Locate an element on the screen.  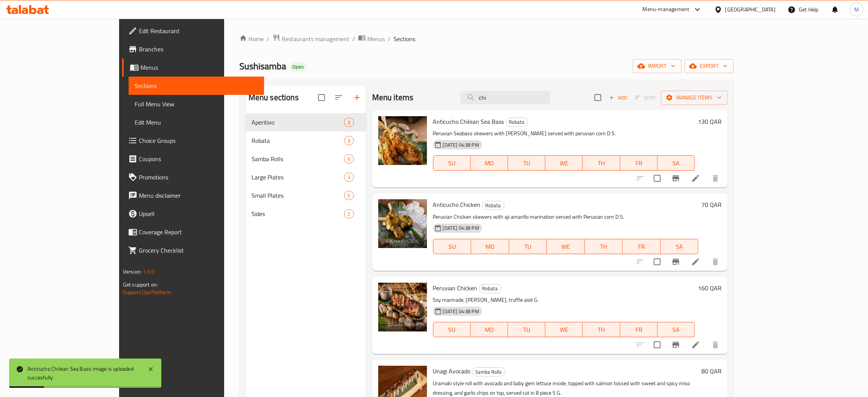
span: 5 is located at coordinates (348, 195).